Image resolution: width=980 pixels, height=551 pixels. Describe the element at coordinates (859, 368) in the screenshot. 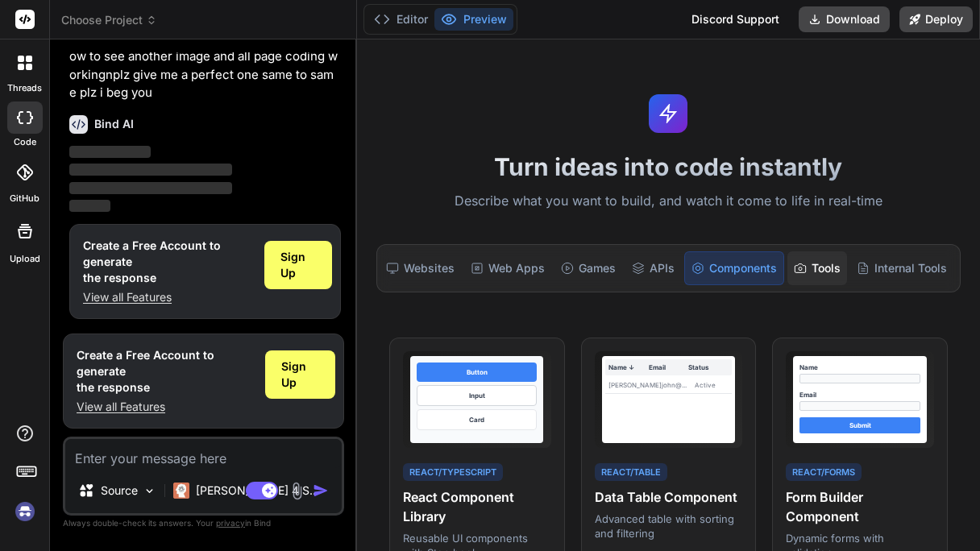

I see `div: Name` at that location.